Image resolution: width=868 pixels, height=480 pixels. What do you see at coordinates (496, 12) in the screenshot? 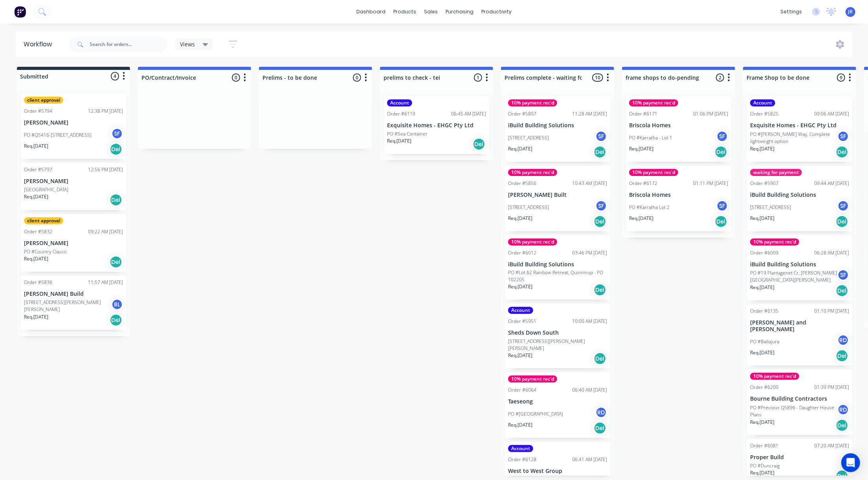
I see `div: productivity` at bounding box center [496, 12].